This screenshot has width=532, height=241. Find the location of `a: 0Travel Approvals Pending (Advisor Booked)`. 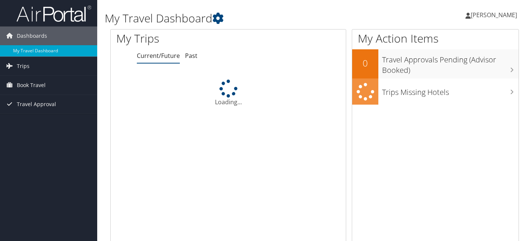

a: 0Travel Approvals Pending (Advisor Booked) is located at coordinates (435, 64).